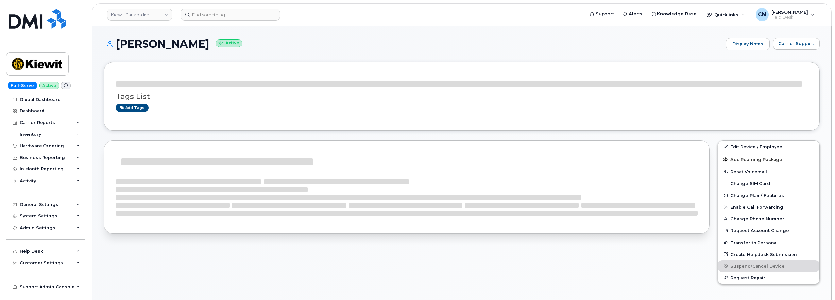 This screenshot has width=835, height=300. I want to click on span: Suspend/Cancel Device, so click(758, 266).